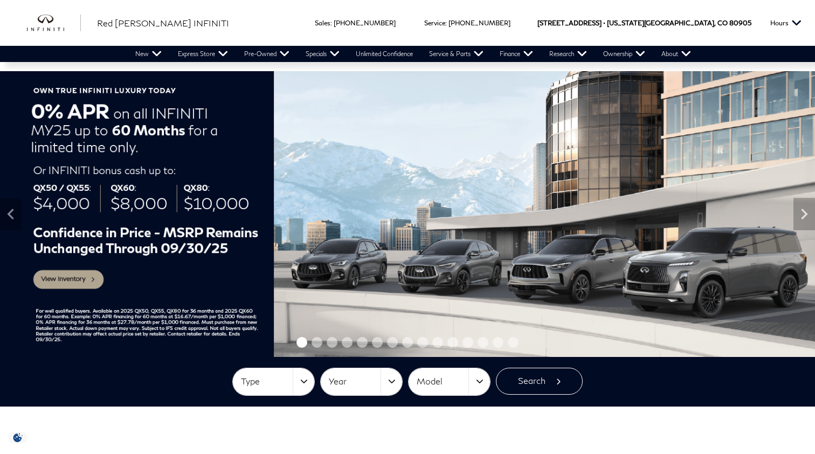  Describe the element at coordinates (18, 437) in the screenshot. I see `section: Click to Open Cookie Consent Modal` at that location.